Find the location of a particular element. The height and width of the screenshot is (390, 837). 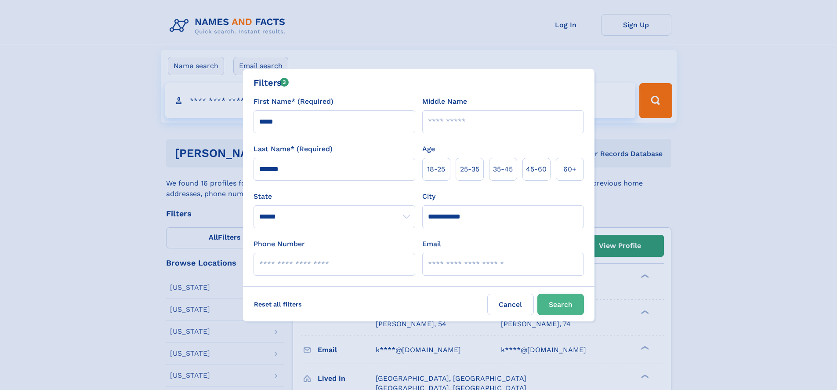

label: Email is located at coordinates (432, 244).